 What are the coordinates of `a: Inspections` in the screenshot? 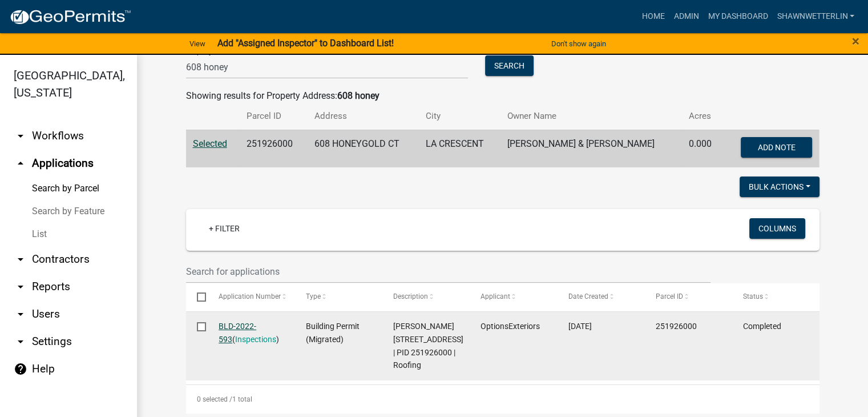 It's located at (256, 339).